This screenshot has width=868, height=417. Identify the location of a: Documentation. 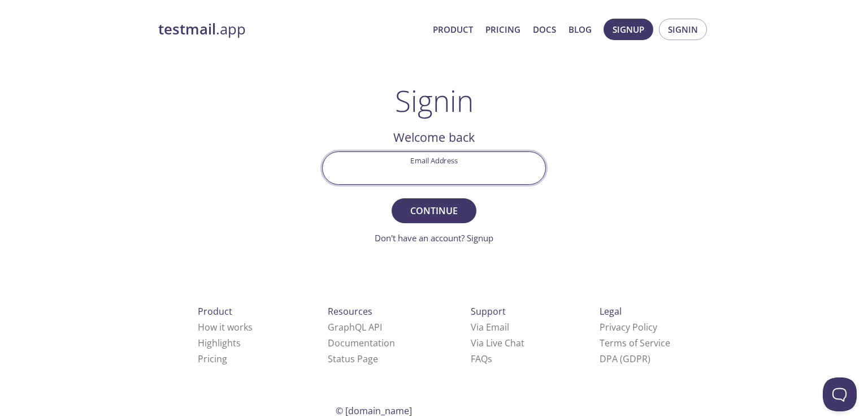
(361, 343).